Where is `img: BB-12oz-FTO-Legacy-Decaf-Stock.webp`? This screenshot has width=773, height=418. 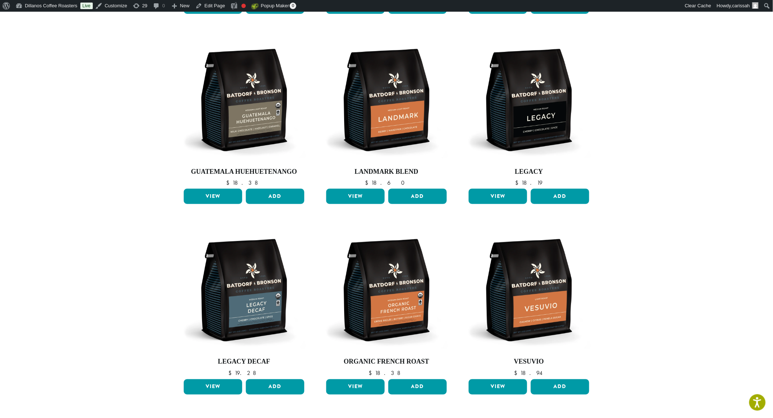
img: BB-12oz-FTO-Legacy-Decaf-Stock.webp is located at coordinates (244, 291).